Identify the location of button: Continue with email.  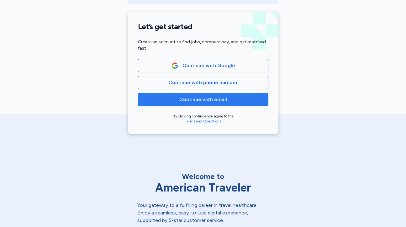
(203, 99).